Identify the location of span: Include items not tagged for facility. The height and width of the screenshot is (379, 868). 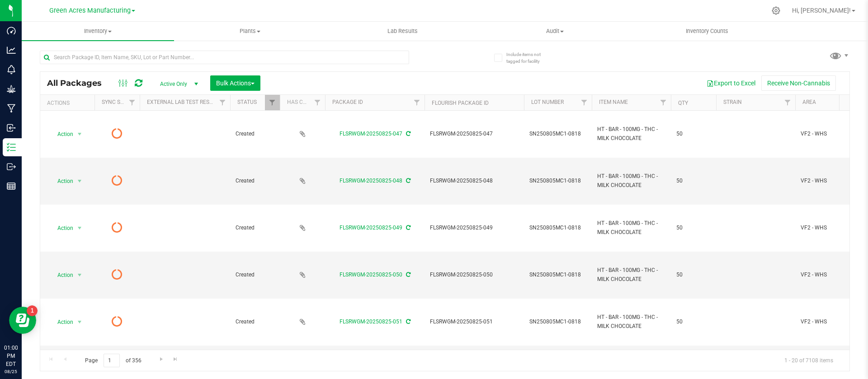
(529, 58).